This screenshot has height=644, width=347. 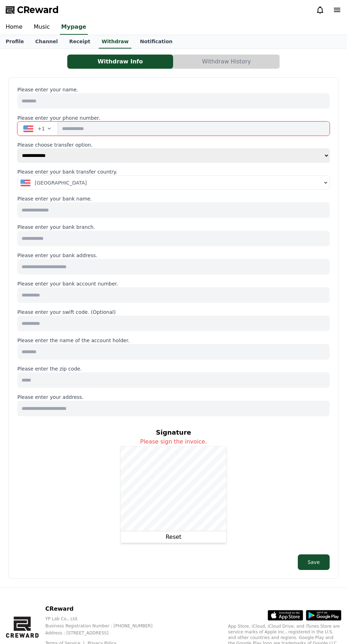 I want to click on p: Signature, so click(x=174, y=433).